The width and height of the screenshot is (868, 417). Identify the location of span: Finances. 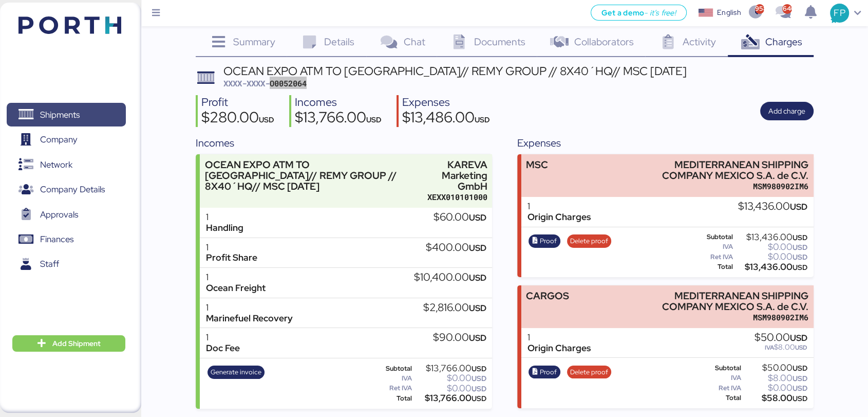
(56, 239).